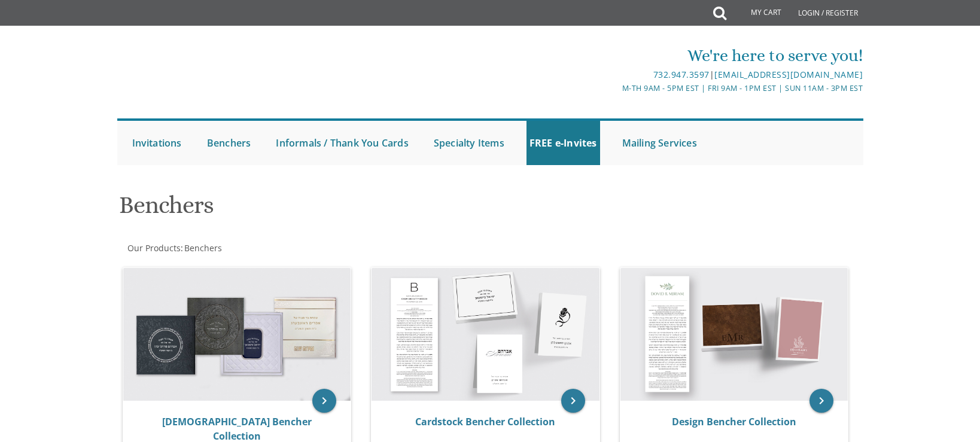 The width and height of the screenshot is (980, 442). What do you see at coordinates (734, 334) in the screenshot?
I see `img: Design Bencher Collection` at bounding box center [734, 334].